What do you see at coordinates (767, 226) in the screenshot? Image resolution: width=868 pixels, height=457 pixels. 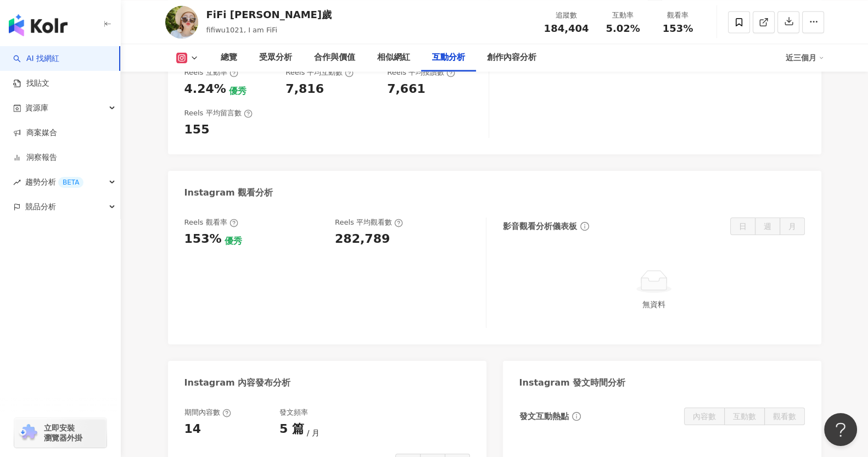 I see `span: 週` at bounding box center [767, 226].